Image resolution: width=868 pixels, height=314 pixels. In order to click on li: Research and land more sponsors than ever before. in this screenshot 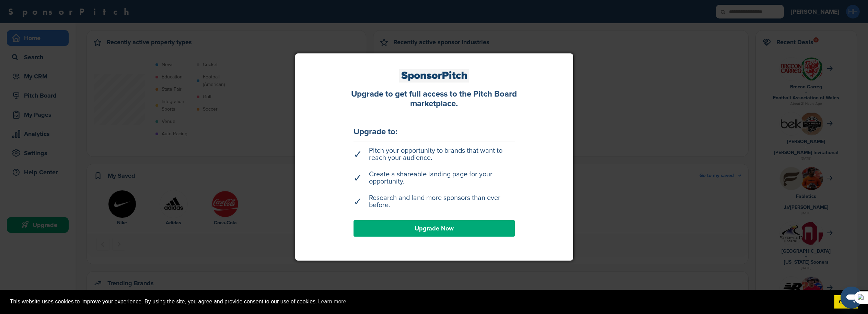, I will do `click(434, 202)`.